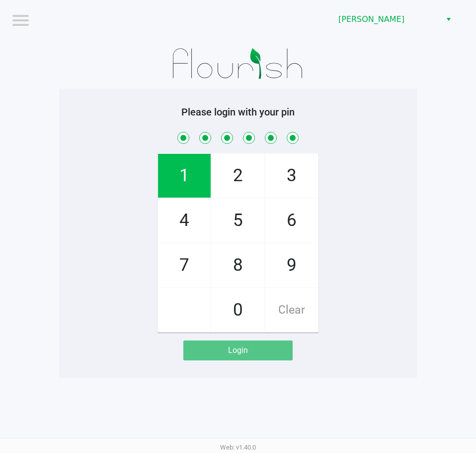 The image size is (476, 453). I want to click on span: Clear, so click(292, 310).